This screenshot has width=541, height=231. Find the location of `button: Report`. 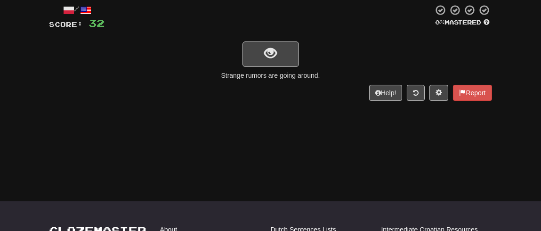

button: Report is located at coordinates (472, 93).